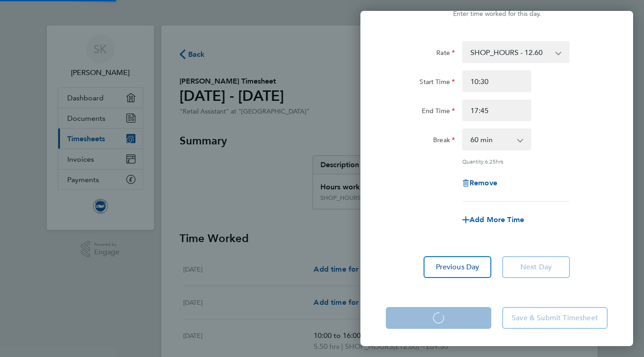  Describe the element at coordinates (497, 14) in the screenshot. I see `div: Enter time worked for this day.` at that location.